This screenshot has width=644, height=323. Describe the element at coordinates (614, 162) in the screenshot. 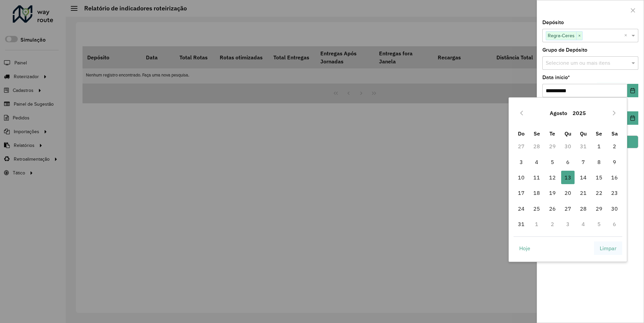

I see `td: 9` at that location.